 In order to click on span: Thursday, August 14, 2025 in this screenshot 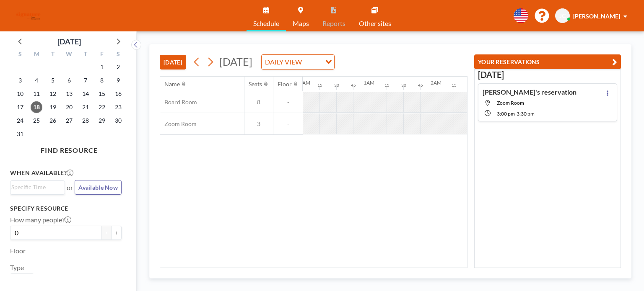, I will do `click(86, 94)`.